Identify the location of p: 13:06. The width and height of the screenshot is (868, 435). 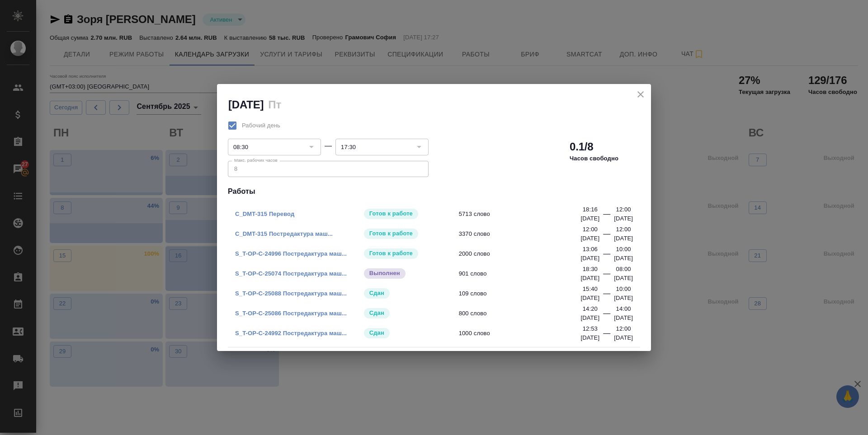
(590, 249).